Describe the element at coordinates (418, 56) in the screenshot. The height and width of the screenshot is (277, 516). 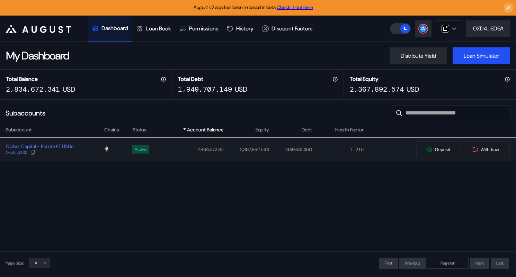
I see `div: Distribute Yield` at that location.